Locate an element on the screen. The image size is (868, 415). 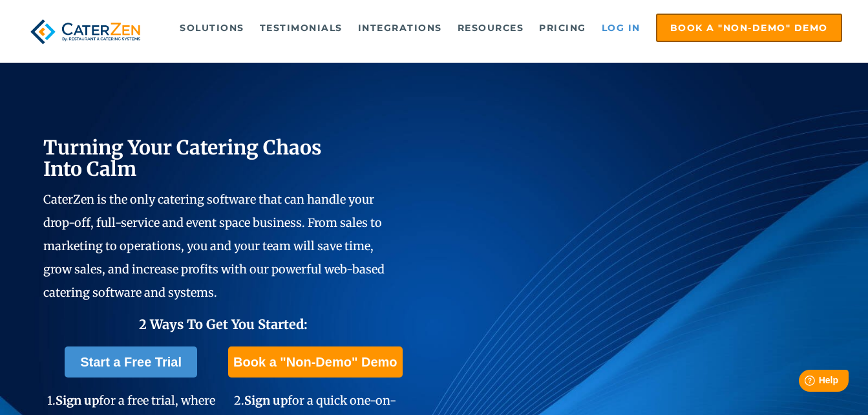
span: 2 Ways To Get You Started: is located at coordinates (223, 324).